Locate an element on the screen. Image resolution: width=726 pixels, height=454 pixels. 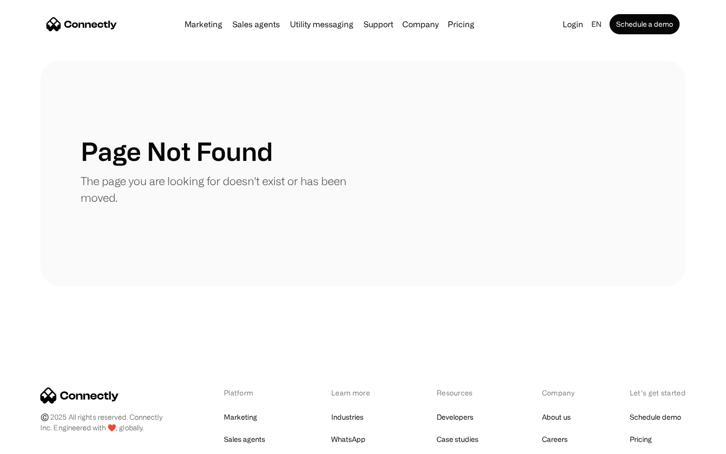
ul: Language list is located at coordinates (40, 443).